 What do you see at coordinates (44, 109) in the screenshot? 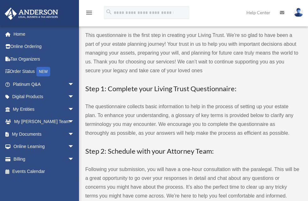
I see `a: My Entitiesarrow_drop_down` at bounding box center [44, 109].